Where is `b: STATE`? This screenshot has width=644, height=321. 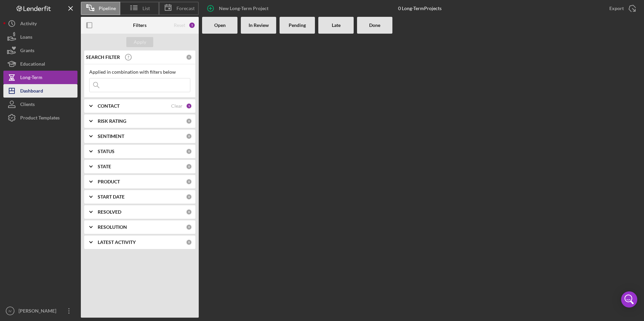 b: STATE is located at coordinates (104, 166).